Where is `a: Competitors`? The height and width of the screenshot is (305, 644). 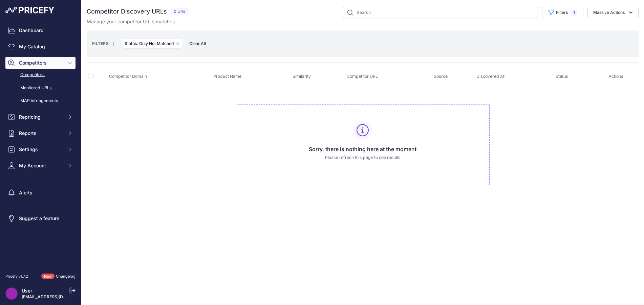 a: Competitors is located at coordinates (40, 75).